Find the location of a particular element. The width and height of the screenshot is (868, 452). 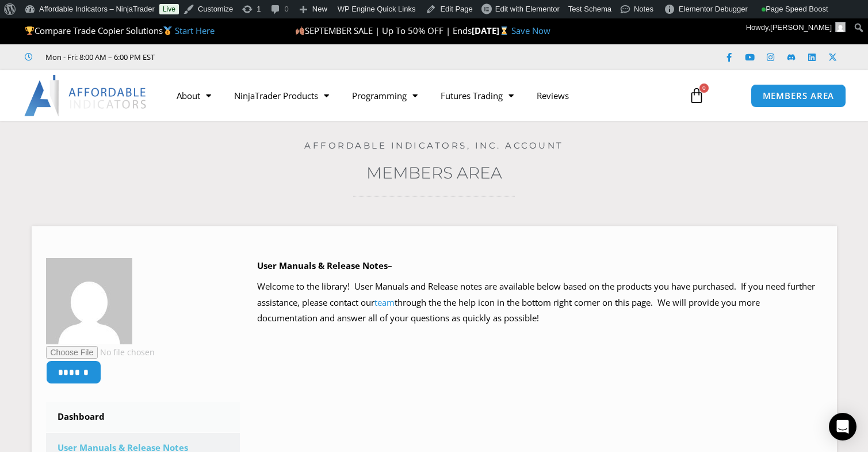

a: Programming is located at coordinates (385, 96).